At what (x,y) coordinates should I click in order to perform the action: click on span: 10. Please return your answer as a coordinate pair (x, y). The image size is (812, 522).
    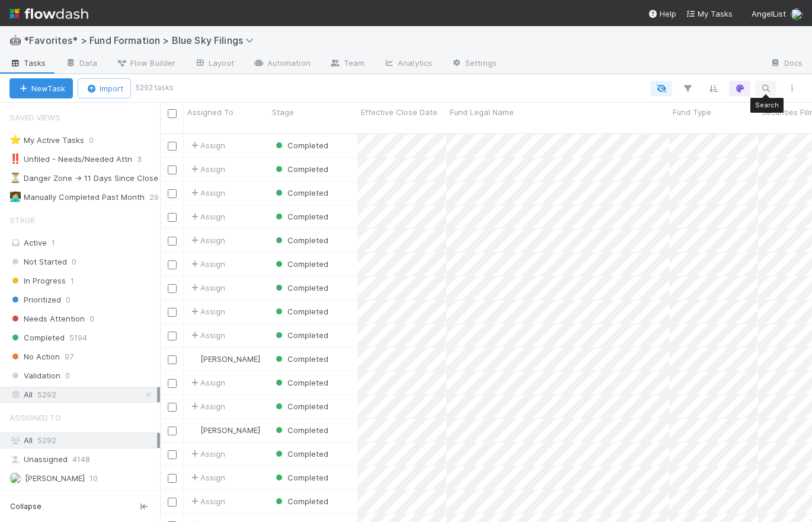
    Looking at the image, I should click on (94, 478).